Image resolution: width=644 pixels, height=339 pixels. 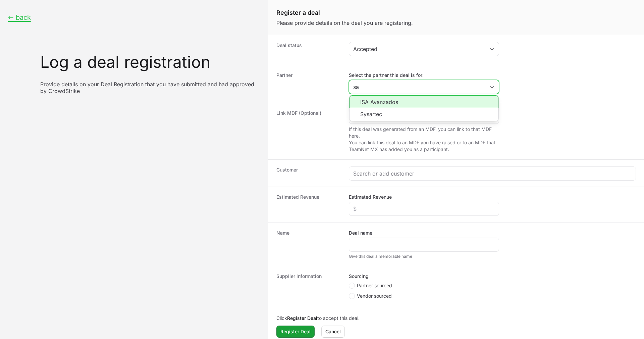 What do you see at coordinates (424, 256) in the screenshot?
I see `div: Give this deal a memorable name` at bounding box center [424, 256].